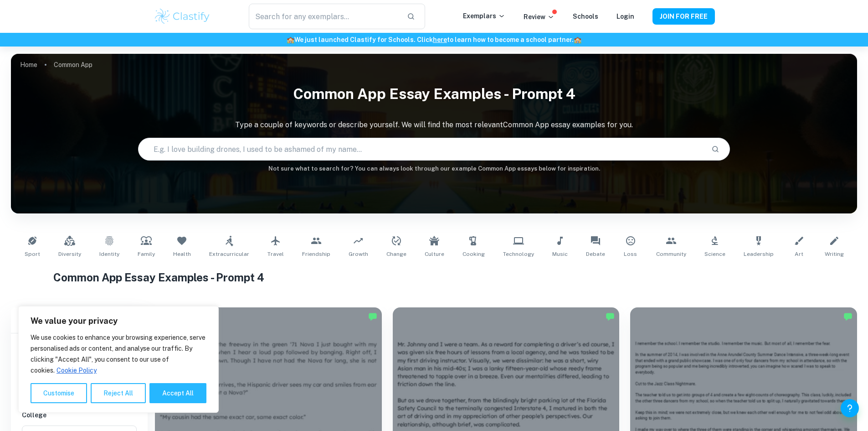  Describe the element at coordinates (80, 415) in the screenshot. I see `h6: College` at that location.